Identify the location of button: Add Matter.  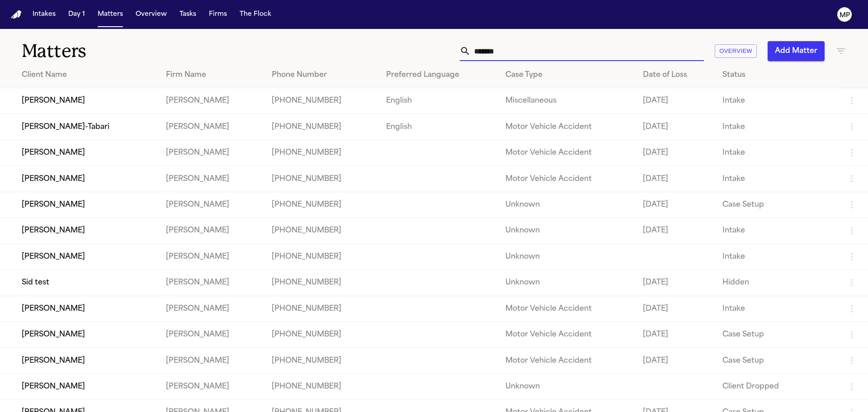
(796, 51).